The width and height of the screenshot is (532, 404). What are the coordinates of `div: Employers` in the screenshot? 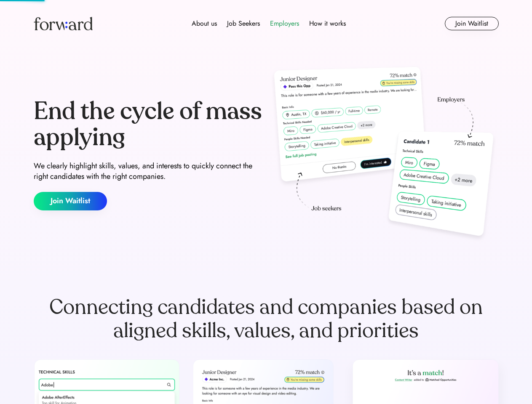 It's located at (284, 23).